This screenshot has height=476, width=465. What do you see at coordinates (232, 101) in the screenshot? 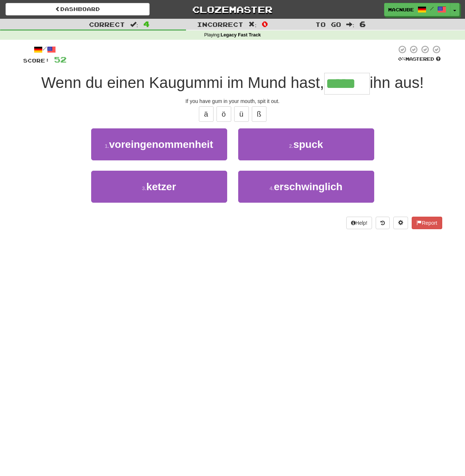
I see `div: If you have gum in your mouth, spit it out.` at bounding box center [232, 101].